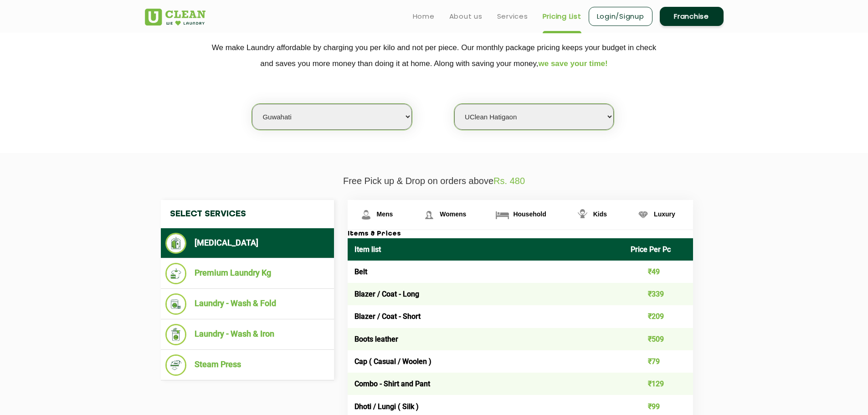  What do you see at coordinates (664, 214) in the screenshot?
I see `span: Luxury` at bounding box center [664, 214].